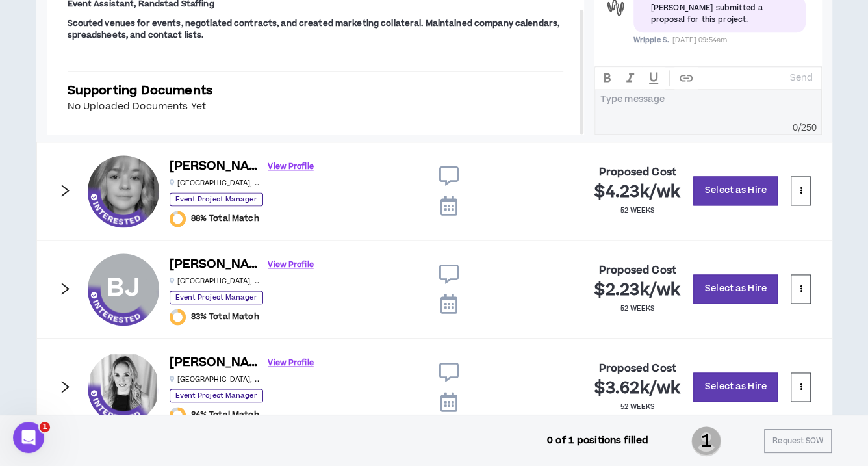 The image size is (868, 466). What do you see at coordinates (795, 128) in the screenshot?
I see `span: 0` at bounding box center [795, 128].